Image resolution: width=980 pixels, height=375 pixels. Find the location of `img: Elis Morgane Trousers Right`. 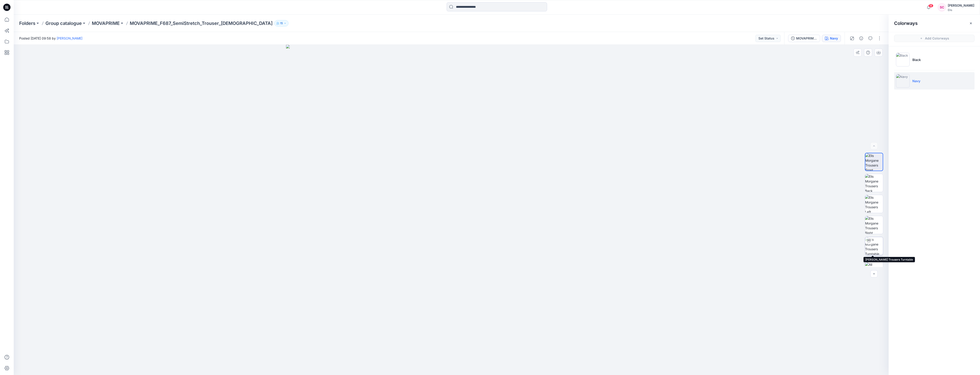

img: Elis Morgane Trousers Right is located at coordinates (874, 225).